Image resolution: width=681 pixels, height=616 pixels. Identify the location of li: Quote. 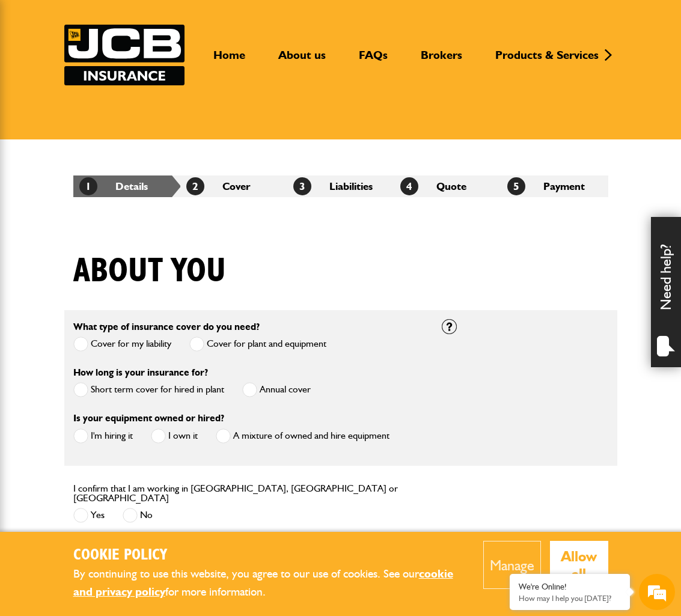
(448, 186).